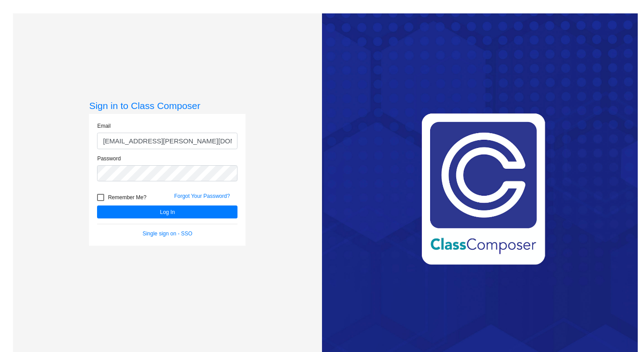 This screenshot has height=352, width=644. Describe the element at coordinates (167, 105) in the screenshot. I see `h3: Sign in to Class Composer` at that location.